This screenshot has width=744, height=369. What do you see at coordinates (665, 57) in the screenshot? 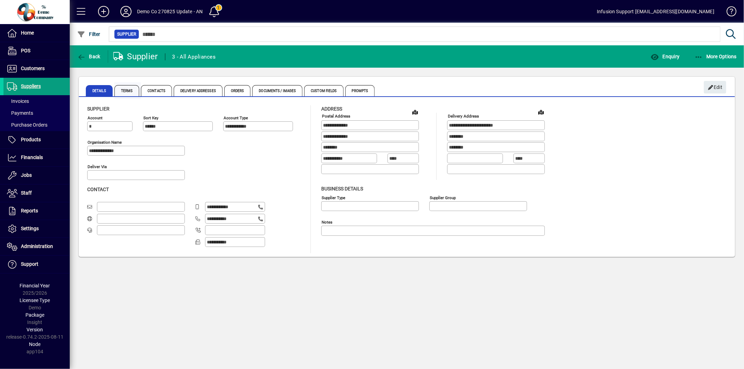
I see `span: Enquiry` at bounding box center [665, 57].